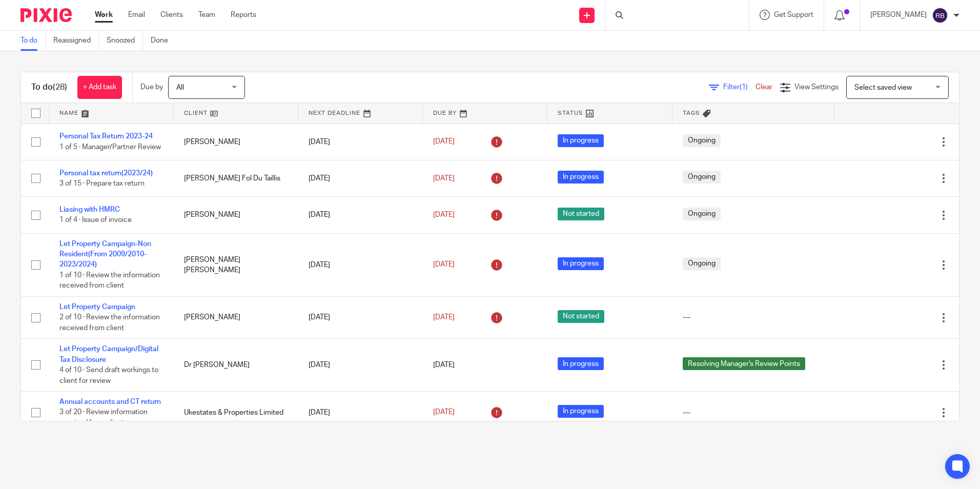 The width and height of the screenshot is (980, 489). What do you see at coordinates (172, 15) in the screenshot?
I see `a: Clients` at bounding box center [172, 15].